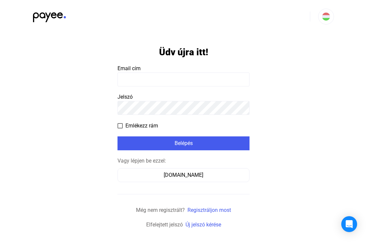 The height and width of the screenshot is (242, 367). Describe the element at coordinates (209, 209) in the screenshot. I see `a: Regisztráljon most` at that location.